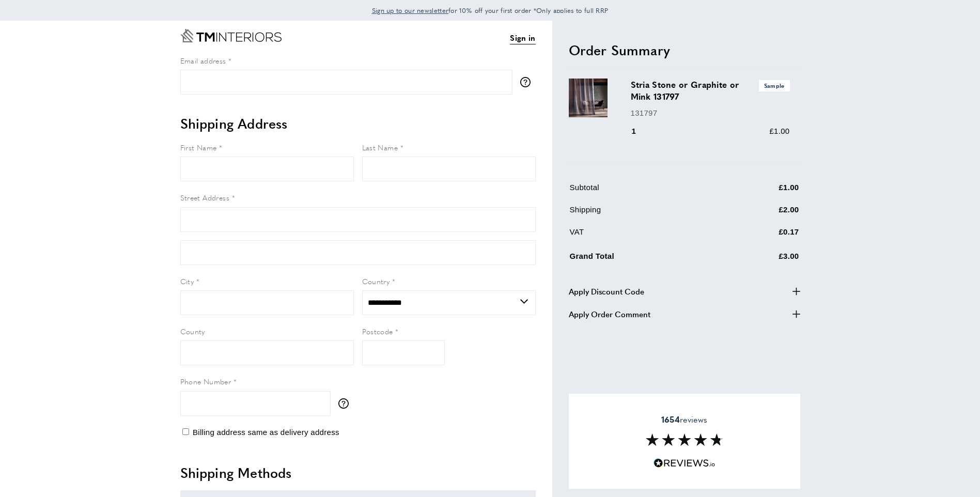  I want to click on td: Shipping, so click(649, 214).